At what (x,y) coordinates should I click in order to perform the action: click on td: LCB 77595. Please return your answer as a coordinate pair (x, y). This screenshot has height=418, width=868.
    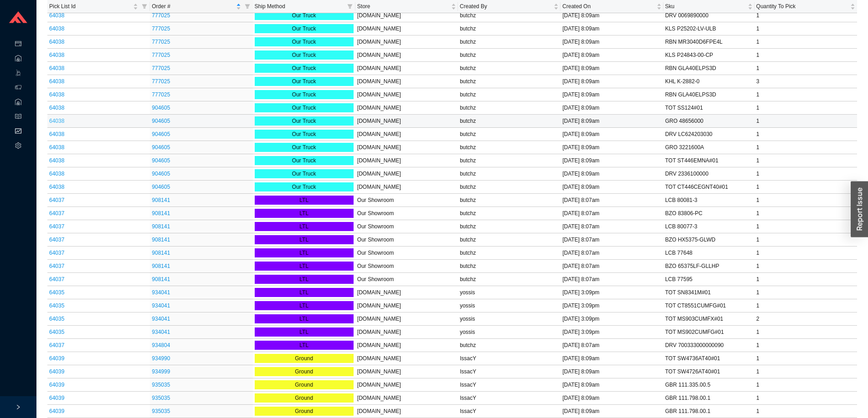
    Looking at the image, I should click on (709, 279).